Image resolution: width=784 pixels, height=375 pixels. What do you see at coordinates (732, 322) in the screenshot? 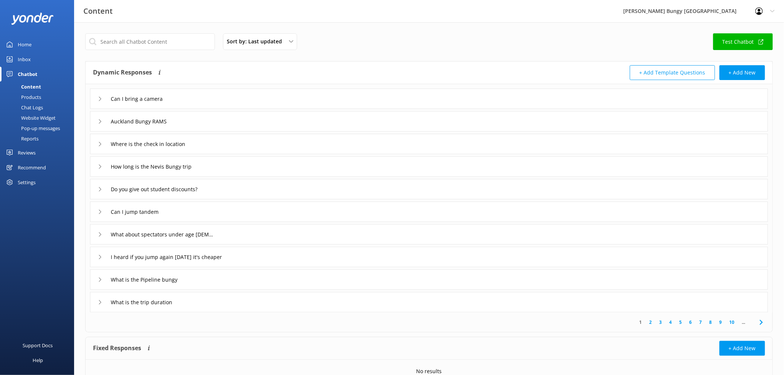
I see `a: 10` at bounding box center [732, 322].